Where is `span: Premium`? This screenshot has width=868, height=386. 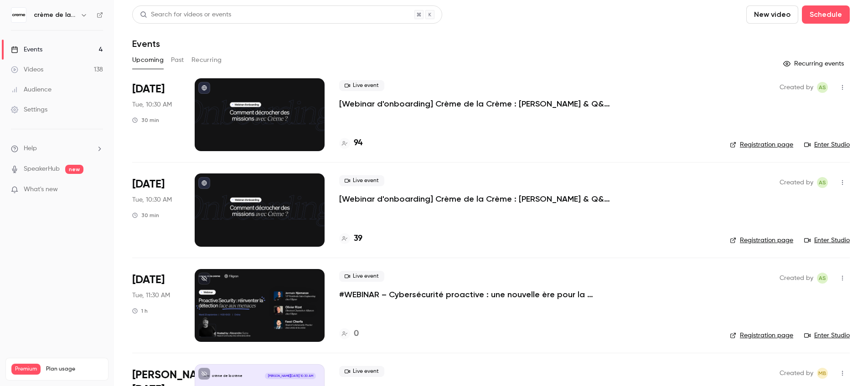 span: Premium is located at coordinates (26, 369).